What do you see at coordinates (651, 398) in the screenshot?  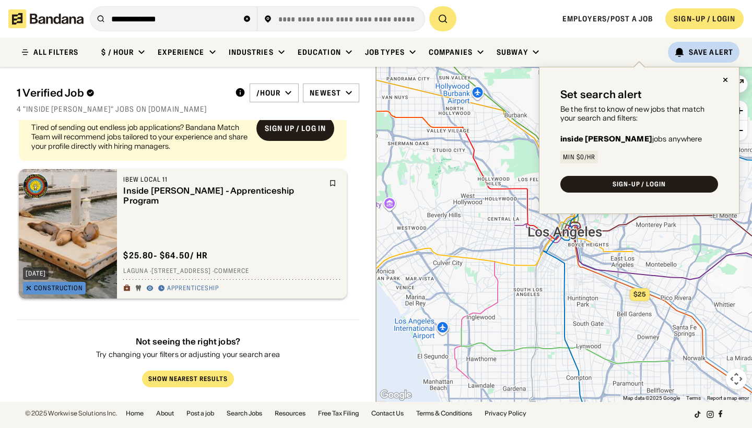 I see `span: Map data ©2025 Google` at bounding box center [651, 398].